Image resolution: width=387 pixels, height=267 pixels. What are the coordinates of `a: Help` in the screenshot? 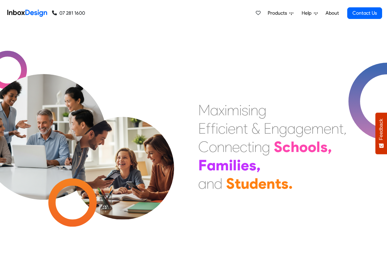 It's located at (309, 13).